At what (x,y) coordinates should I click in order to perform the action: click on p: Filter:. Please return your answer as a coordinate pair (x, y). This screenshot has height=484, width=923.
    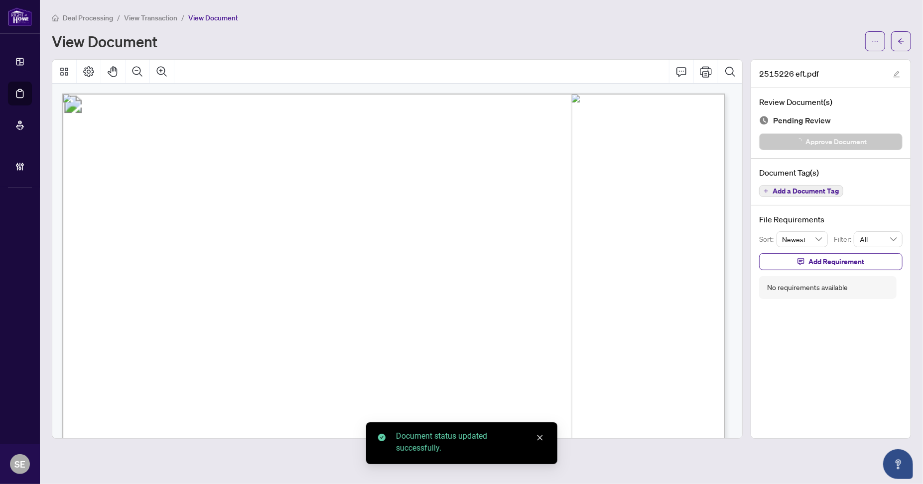
    Looking at the image, I should click on (843, 239).